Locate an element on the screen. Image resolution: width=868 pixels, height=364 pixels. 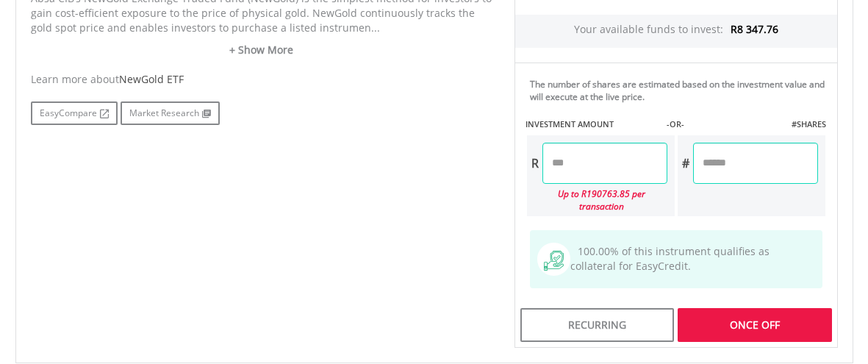
div: The number of shares are estimated based on the investment value and will execute at the live price. is located at coordinates (681, 91).